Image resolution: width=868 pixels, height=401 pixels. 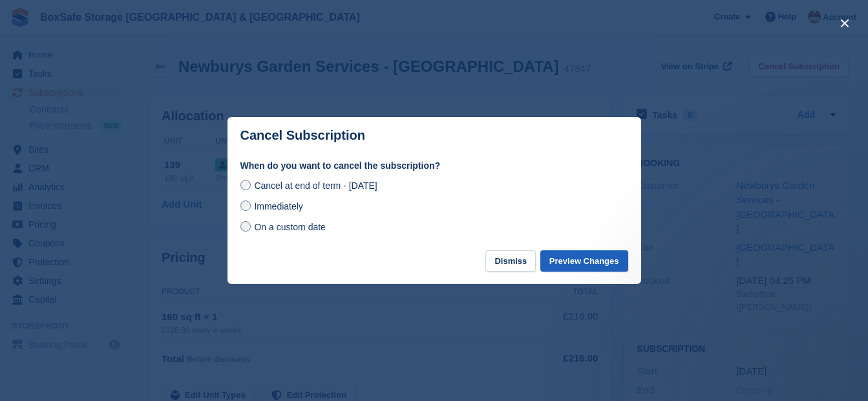 What do you see at coordinates (584, 261) in the screenshot?
I see `button: Preview Changes` at bounding box center [584, 261].